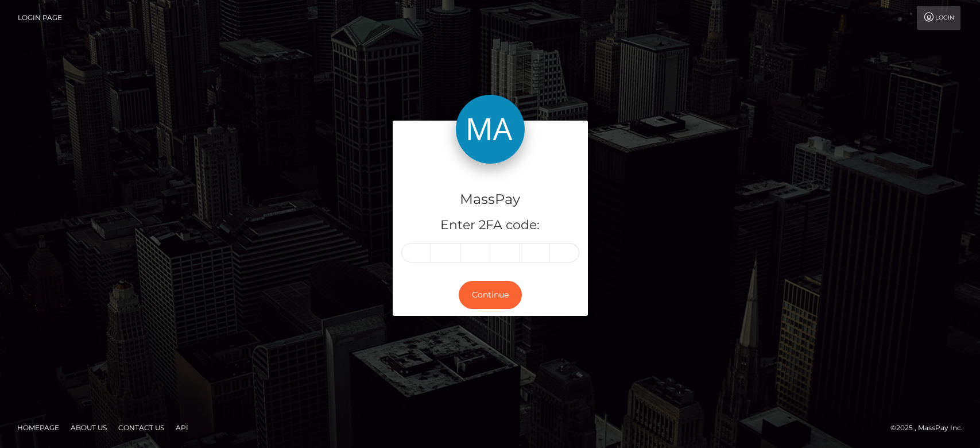  What do you see at coordinates (938, 18) in the screenshot?
I see `a: Login` at bounding box center [938, 18].